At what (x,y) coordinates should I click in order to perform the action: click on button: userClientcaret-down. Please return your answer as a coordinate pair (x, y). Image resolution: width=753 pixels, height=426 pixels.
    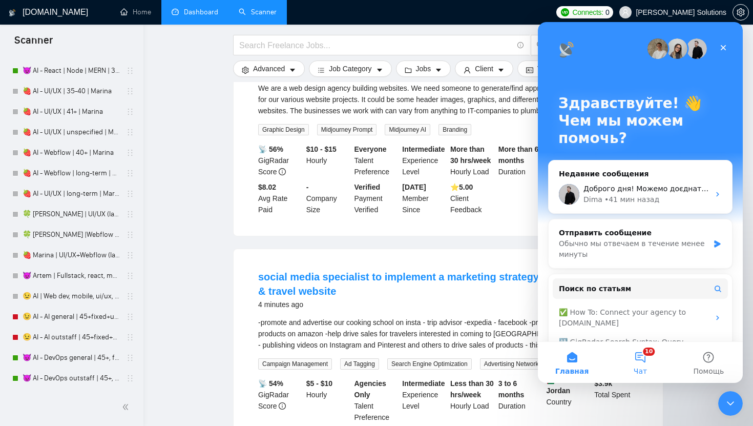
    Looking at the image, I should click on (484, 69).